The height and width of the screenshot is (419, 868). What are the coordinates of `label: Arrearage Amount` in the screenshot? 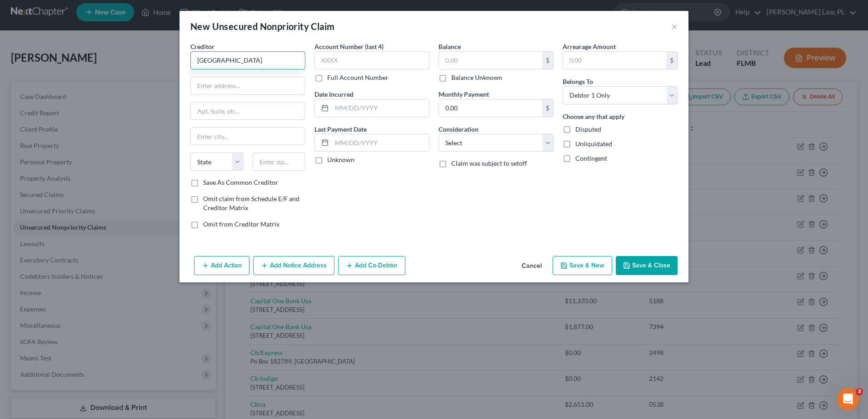 It's located at (589, 46).